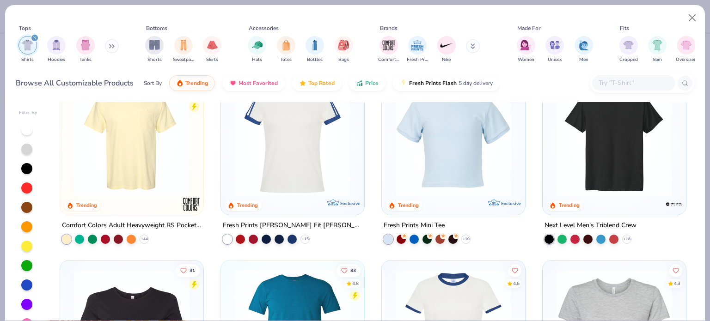 The width and height of the screenshot is (710, 321). What do you see at coordinates (367, 83) in the screenshot?
I see `button: Price` at bounding box center [367, 83].